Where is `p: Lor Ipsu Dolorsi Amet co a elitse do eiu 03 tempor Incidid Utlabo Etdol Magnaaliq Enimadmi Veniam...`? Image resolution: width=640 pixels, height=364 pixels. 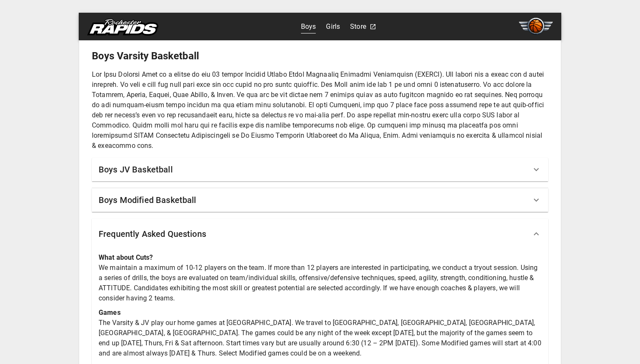
p: Lor Ipsu Dolorsi Amet co a elitse do eiu 03 tempor Incidid Utlabo Etdol Magnaaliq Enimadmi Veniam... is located at coordinates (320, 110).